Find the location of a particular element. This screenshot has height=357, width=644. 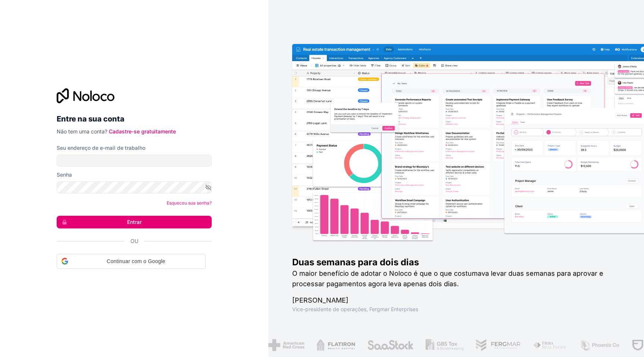

font: Seu endereço de e-mail de trabalho is located at coordinates (101, 148).